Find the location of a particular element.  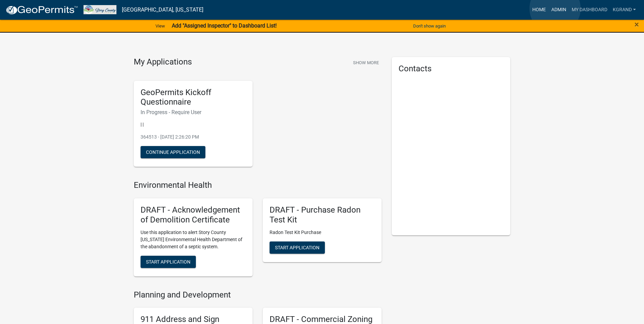

h4: My Applications is located at coordinates (163, 62).